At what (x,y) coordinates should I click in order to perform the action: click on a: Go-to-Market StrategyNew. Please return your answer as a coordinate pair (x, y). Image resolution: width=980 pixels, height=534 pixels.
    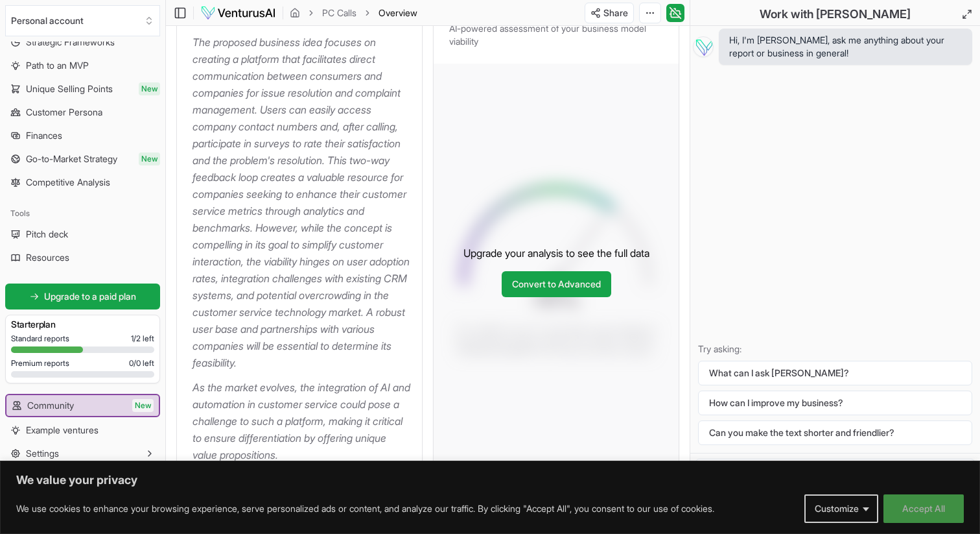
    Looking at the image, I should click on (82, 159).